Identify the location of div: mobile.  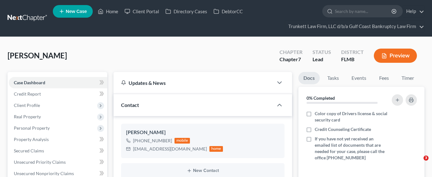
(182, 140).